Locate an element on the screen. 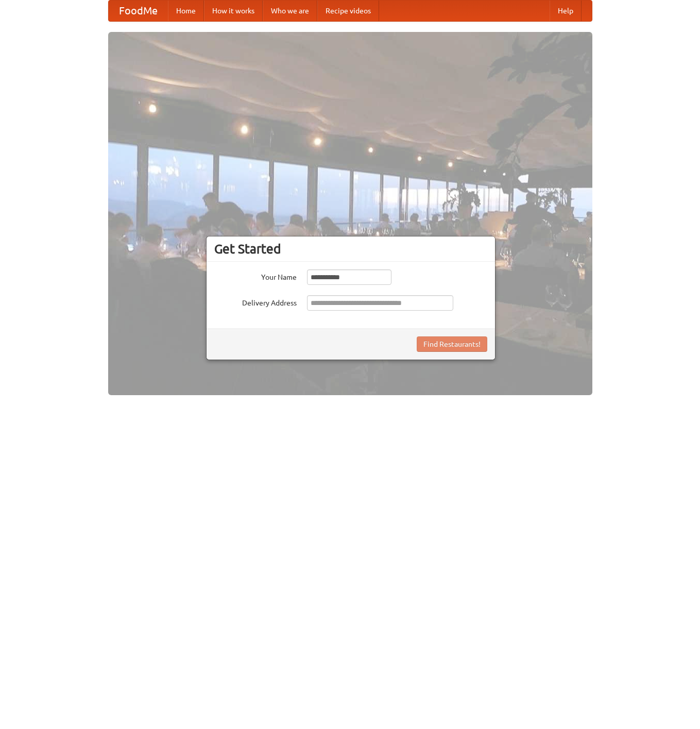 This screenshot has height=729, width=700. button: Find Restaurants! is located at coordinates (452, 344).